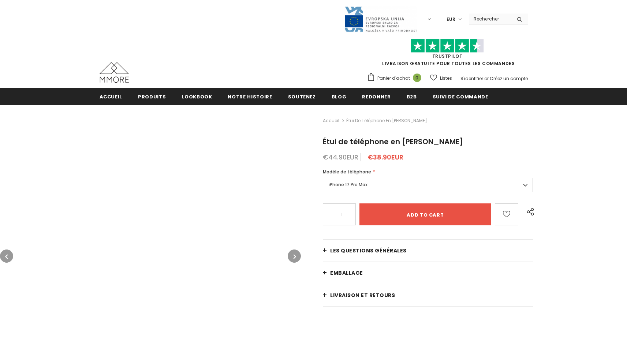  What do you see at coordinates (386, 157) in the screenshot?
I see `span: €38.90EUR` at bounding box center [386, 157].